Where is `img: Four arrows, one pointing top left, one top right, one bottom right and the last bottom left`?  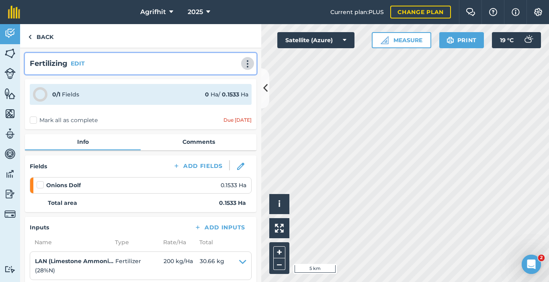
img: Four arrows, one pointing top left, one top right, one bottom right and the last bottom left is located at coordinates (279, 228).